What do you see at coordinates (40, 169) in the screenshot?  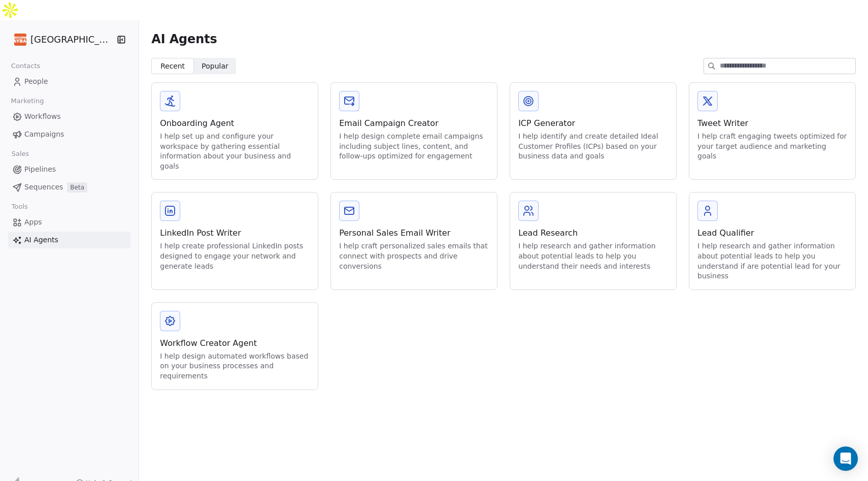 I see `span: Pipelines` at bounding box center [40, 169].